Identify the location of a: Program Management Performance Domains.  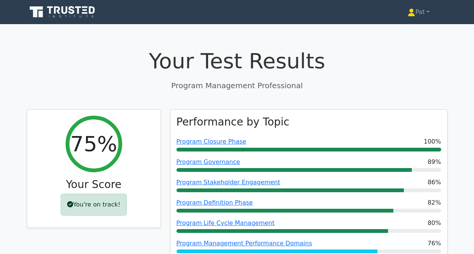
(244, 243).